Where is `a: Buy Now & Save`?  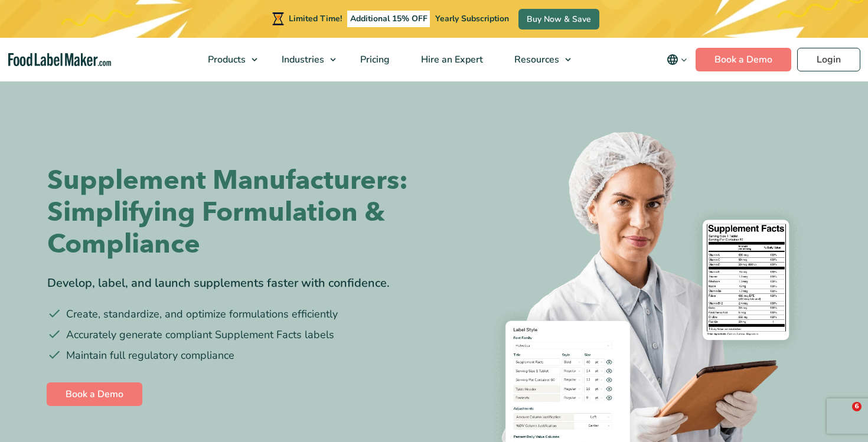 a: Buy Now & Save is located at coordinates (558, 19).